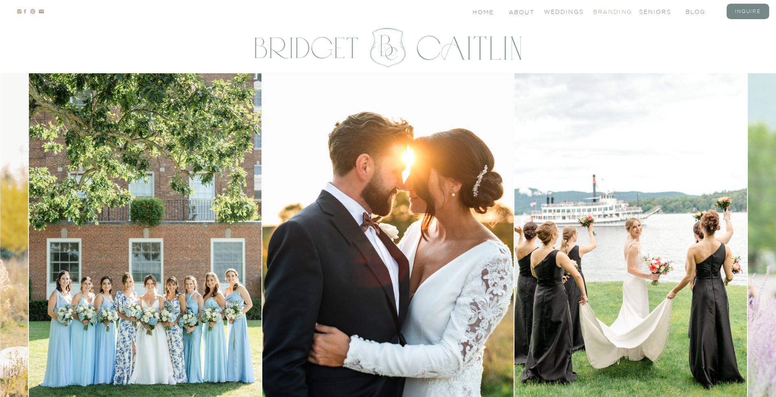 The height and width of the screenshot is (397, 776). What do you see at coordinates (701, 11) in the screenshot?
I see `a: blog` at bounding box center [701, 11].